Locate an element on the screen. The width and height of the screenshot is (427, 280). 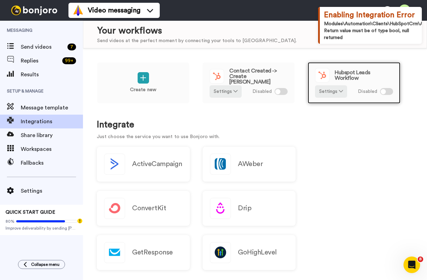
span: Settings is located at coordinates (52, 191).